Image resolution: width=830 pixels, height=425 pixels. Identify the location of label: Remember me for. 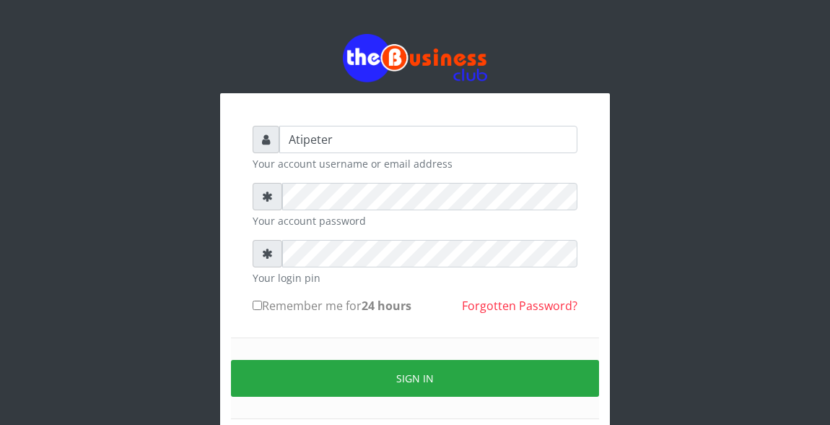
(332, 305).